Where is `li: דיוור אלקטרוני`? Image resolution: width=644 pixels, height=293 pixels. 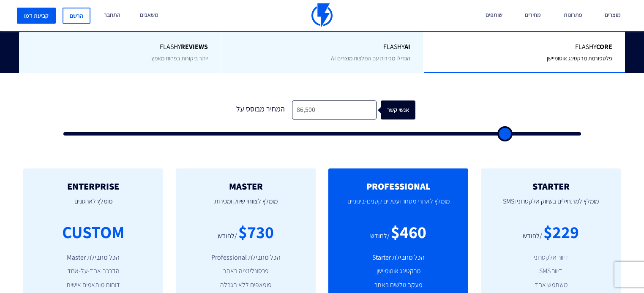 li: דיוור אלקטרוני is located at coordinates (551, 258).